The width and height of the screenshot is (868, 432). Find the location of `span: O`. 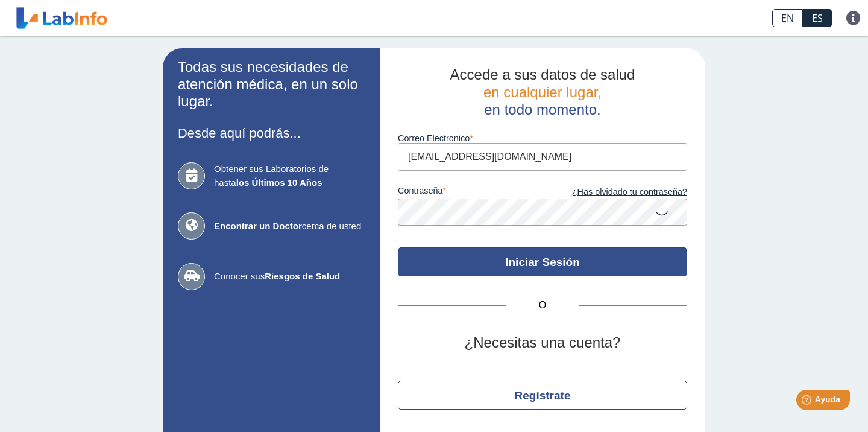

span: O is located at coordinates (542, 305).